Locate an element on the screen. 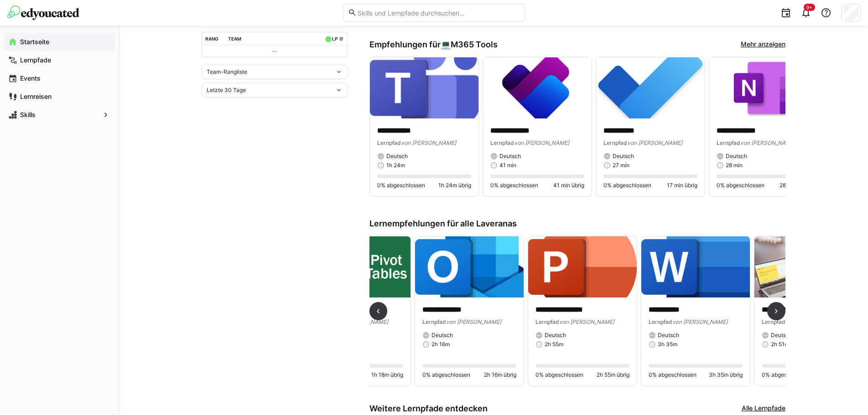 This screenshot has height=415, width=868. a: ø is located at coordinates (341, 38).